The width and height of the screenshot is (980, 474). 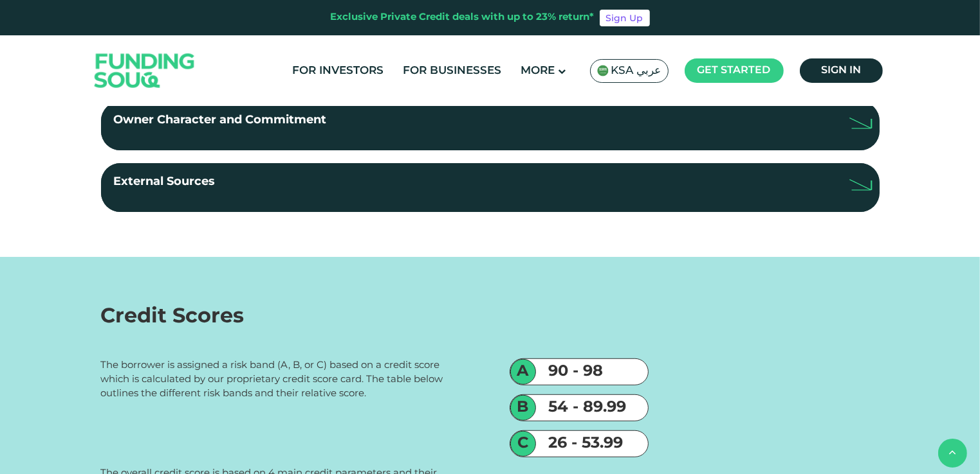 What do you see at coordinates (523, 444) in the screenshot?
I see `div: C` at bounding box center [523, 444].